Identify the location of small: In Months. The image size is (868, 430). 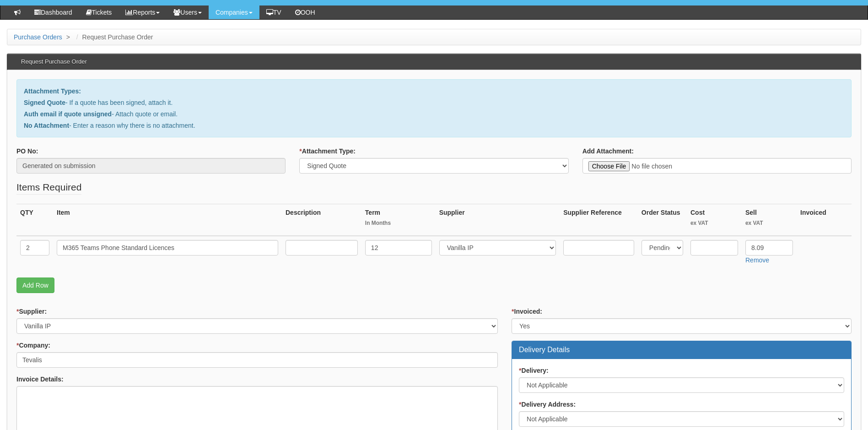
(398, 223).